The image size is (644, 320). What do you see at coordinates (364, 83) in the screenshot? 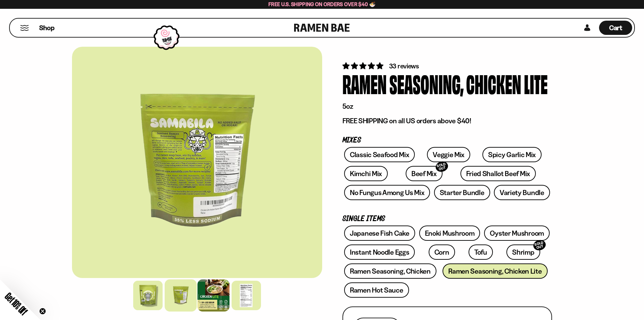
I see `div: Ramen` at bounding box center [364, 83].